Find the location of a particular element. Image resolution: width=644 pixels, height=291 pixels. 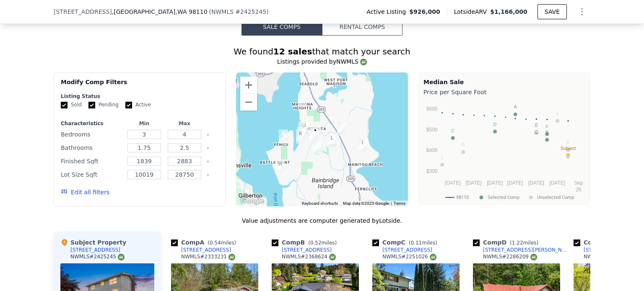

div: Bathrooms is located at coordinates (91, 148).